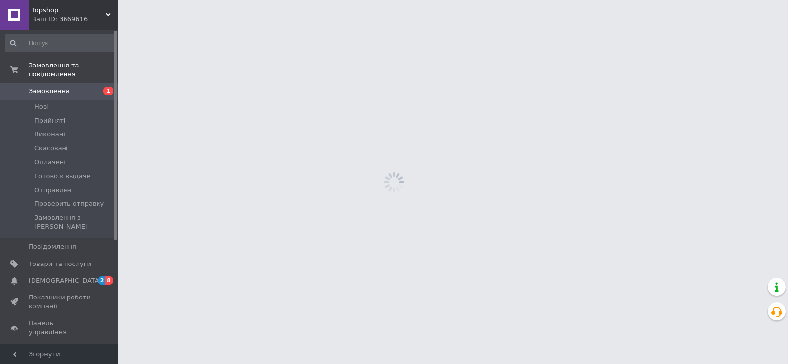  What do you see at coordinates (41, 107) in the screenshot?
I see `span: Нові` at bounding box center [41, 107].